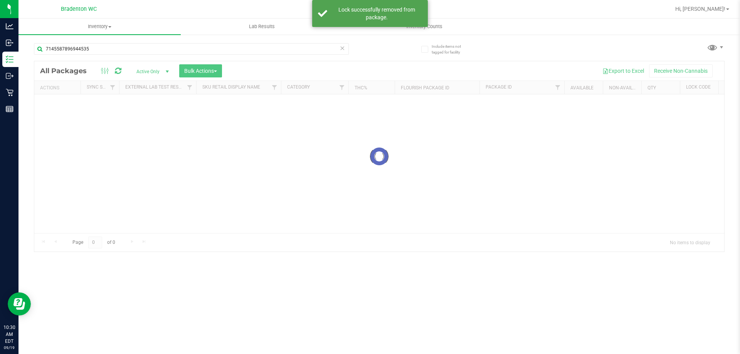 The height and width of the screenshot is (354, 740). Describe the element at coordinates (376, 13) in the screenshot. I see `div: Lock successfully removed from package.` at that location.